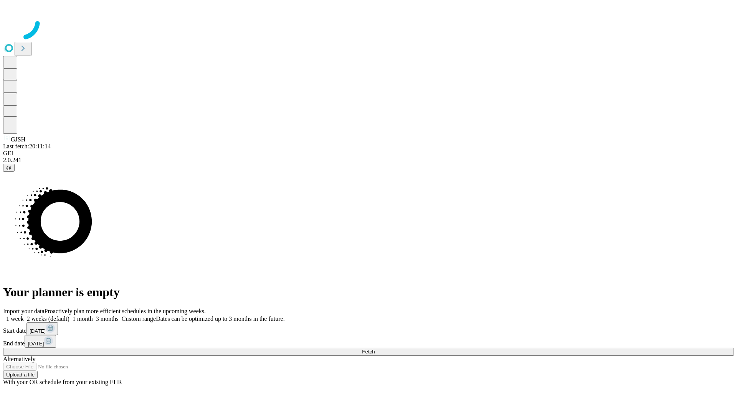 This screenshot has height=414, width=737. Describe the element at coordinates (220, 319) in the screenshot. I see `span: Dates can be optimized up to 3 months in the future.` at that location.